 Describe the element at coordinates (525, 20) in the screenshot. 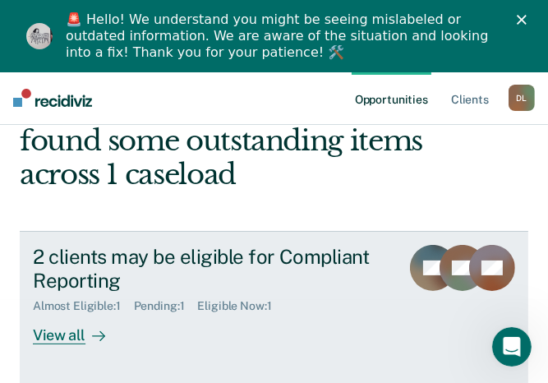

I see `div: Close` at that location.